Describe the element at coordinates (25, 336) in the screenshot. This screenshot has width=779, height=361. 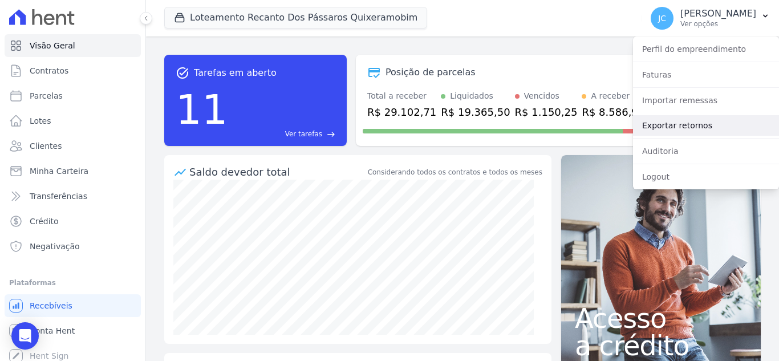
I see `div: Open Intercom Messenger` at that location.